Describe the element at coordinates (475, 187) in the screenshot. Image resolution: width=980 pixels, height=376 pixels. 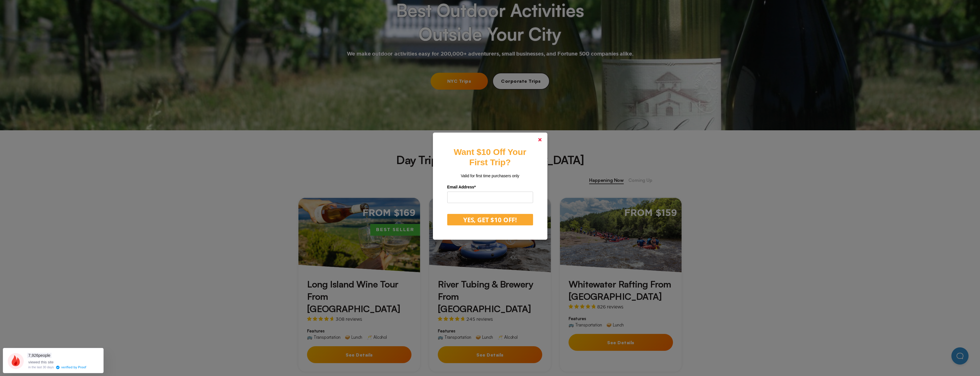
I see `span: Required` at that location.